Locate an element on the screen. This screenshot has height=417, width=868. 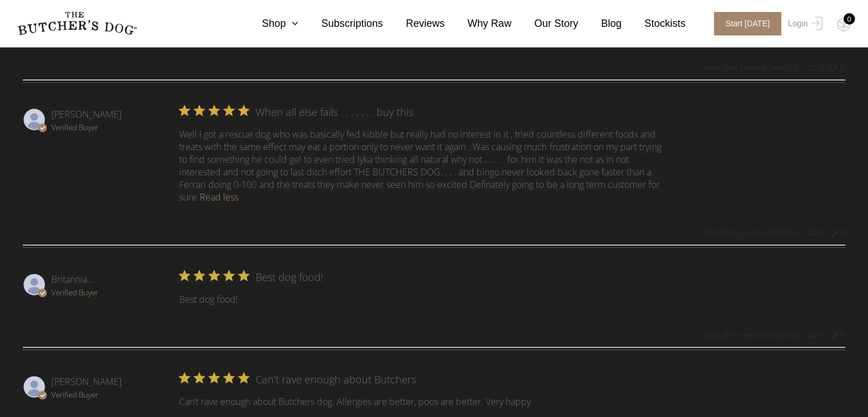
a: Subscriptions is located at coordinates (341, 24).